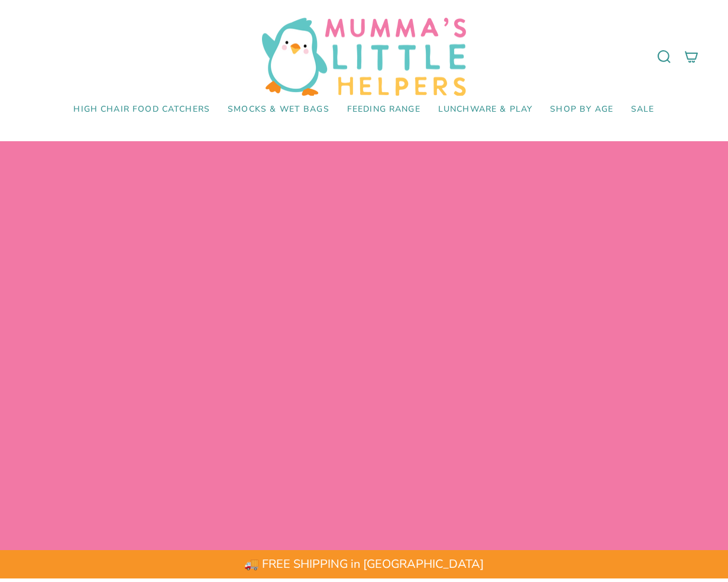 Image resolution: width=728 pixels, height=582 pixels. I want to click on span: Lunchware & Play, so click(485, 110).